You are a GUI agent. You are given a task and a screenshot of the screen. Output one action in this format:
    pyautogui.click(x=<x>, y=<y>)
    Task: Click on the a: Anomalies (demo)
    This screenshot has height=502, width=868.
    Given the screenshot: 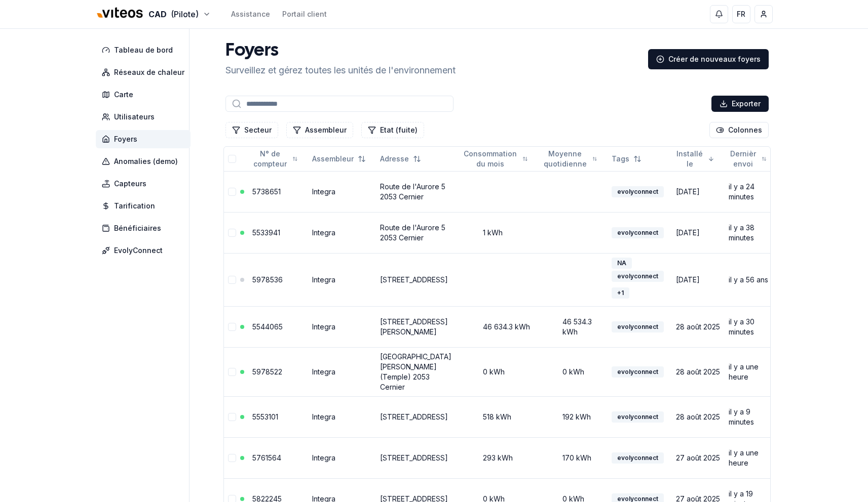 What is the action you would take?
    pyautogui.click(x=145, y=161)
    